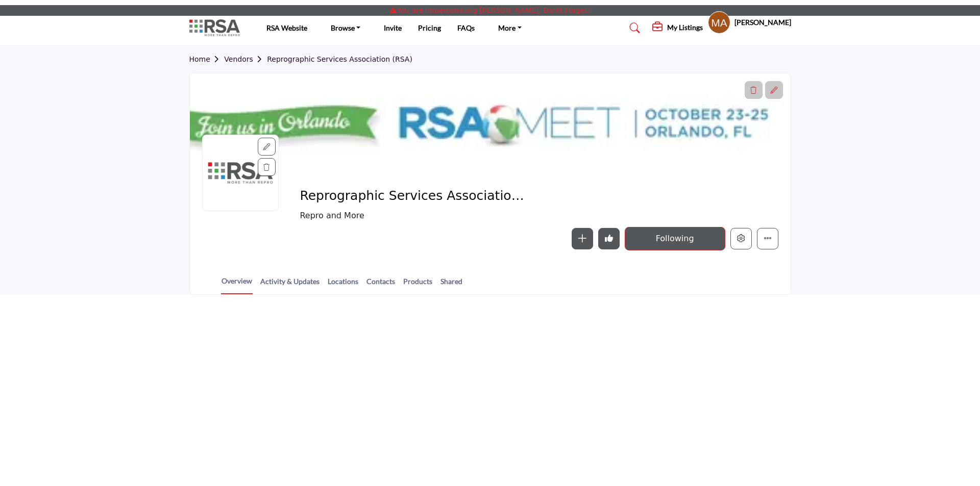 This screenshot has height=486, width=980. What do you see at coordinates (346, 28) in the screenshot?
I see `a: Browse` at bounding box center [346, 28].